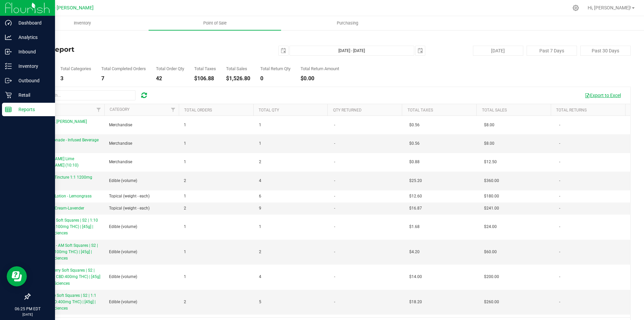 The width and height of the screenshot is (644, 320). I want to click on span: Fruit Punch Soft Squares | S2 | 1:10 (10mg CBD:100mg THC) | [45g] | Botanical Sciences, so click(65, 227).